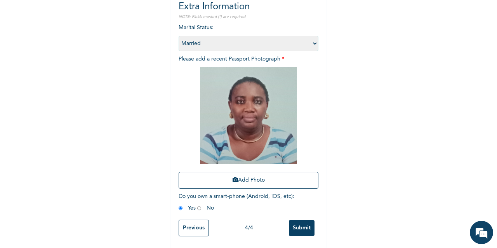 This screenshot has width=497, height=248. What do you see at coordinates (237, 202) in the screenshot?
I see `span: Do you own a smart-phone (Android, iOS, etc) : Yes No` at bounding box center [237, 202].